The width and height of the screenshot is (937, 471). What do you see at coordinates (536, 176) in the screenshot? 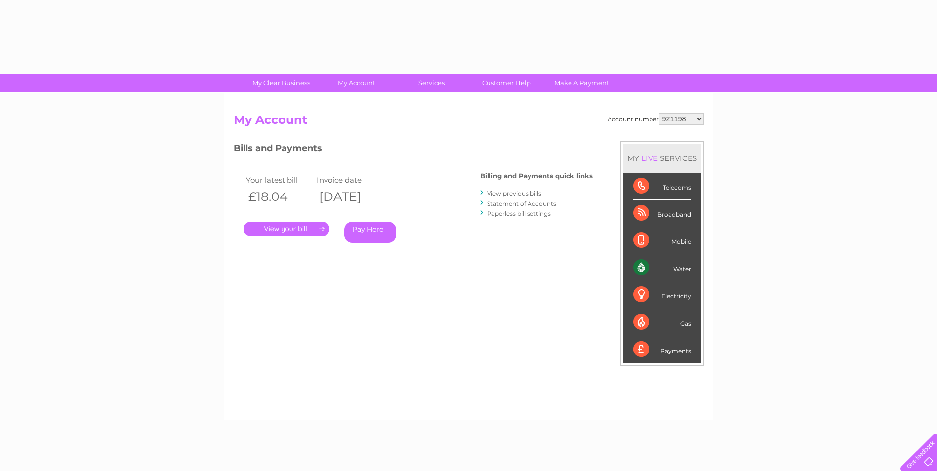
I see `h4: Billing and Payments quick links` at bounding box center [536, 176].